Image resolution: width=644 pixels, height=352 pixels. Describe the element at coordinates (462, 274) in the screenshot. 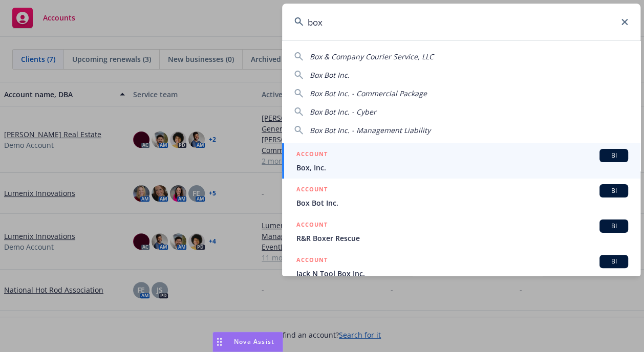

I see `span: Jack N Tool Box Inc.` at that location.